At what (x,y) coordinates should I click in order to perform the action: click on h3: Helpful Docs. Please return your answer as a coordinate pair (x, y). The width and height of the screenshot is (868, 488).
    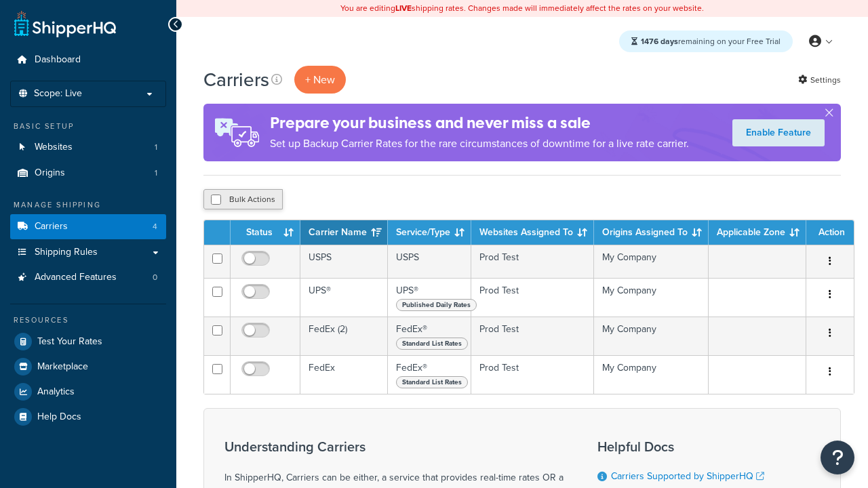
    Looking at the image, I should click on (686, 447).